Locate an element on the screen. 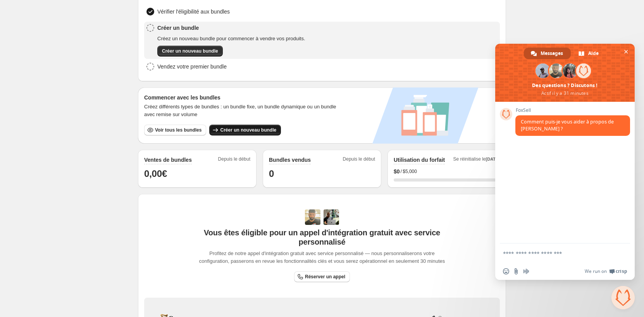  span: Fermer le chat is located at coordinates (626, 51).